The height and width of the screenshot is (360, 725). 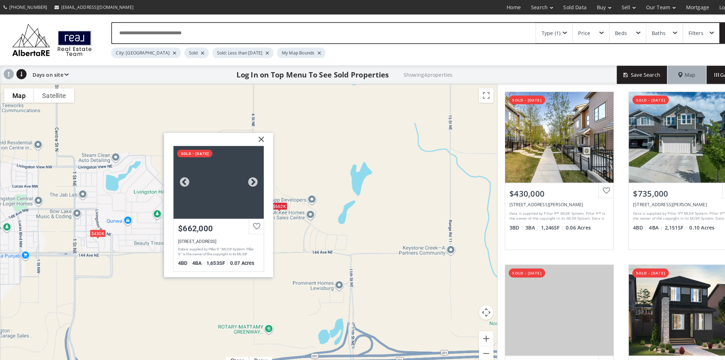 What do you see at coordinates (417, 73) in the screenshot?
I see `h2: Showing 4 properties` at bounding box center [417, 73].